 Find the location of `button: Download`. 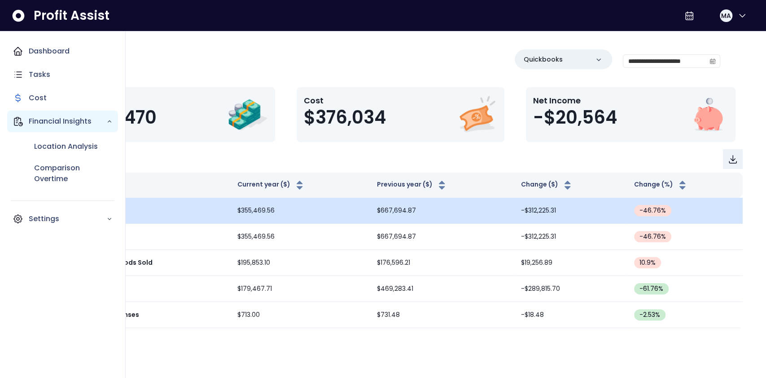

button: Download is located at coordinates (733, 159).